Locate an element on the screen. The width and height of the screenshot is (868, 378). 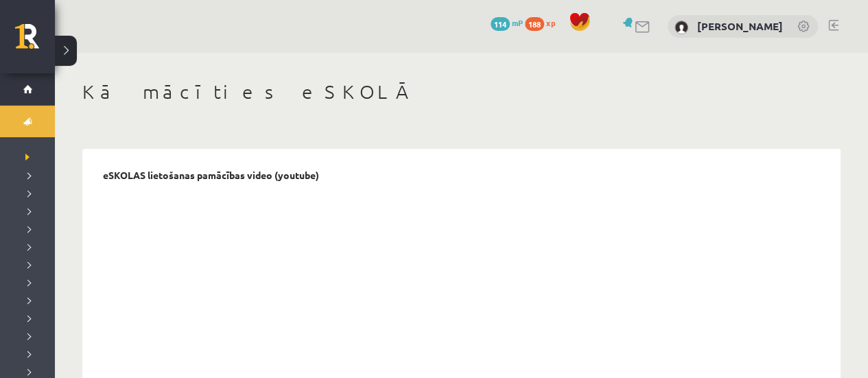
span: xp is located at coordinates (551, 23).